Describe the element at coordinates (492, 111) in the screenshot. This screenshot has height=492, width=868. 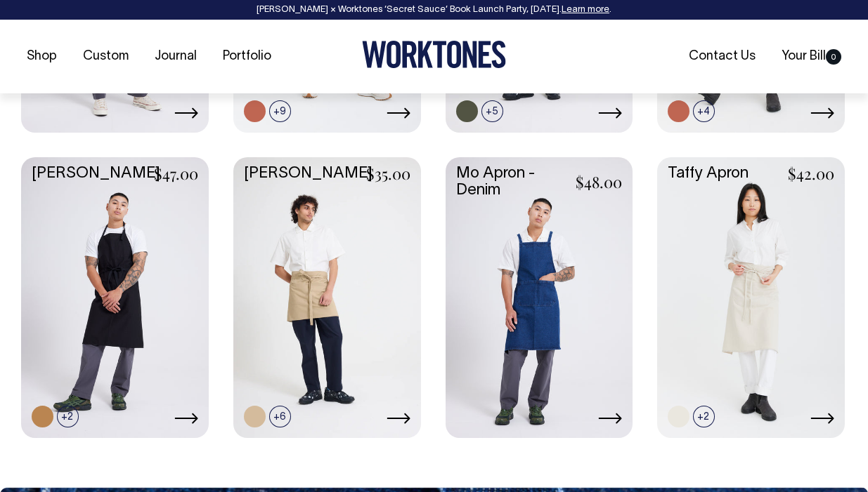
I see `span: +5` at that location.